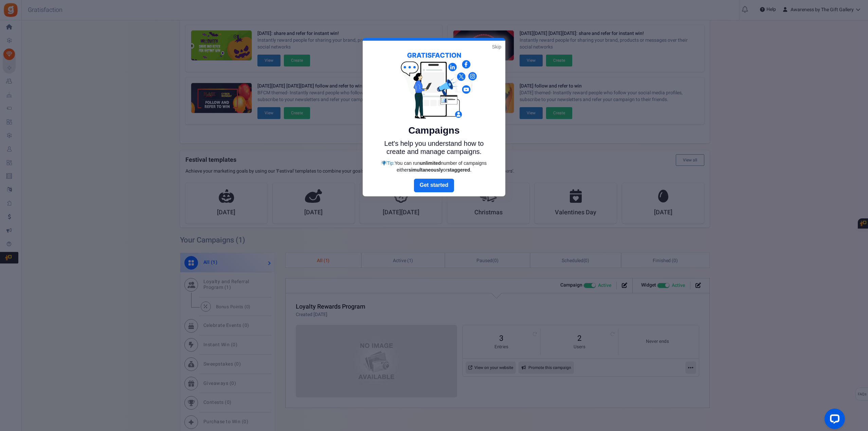 The width and height of the screenshot is (868, 431). I want to click on strong: unlimited, so click(430, 163).